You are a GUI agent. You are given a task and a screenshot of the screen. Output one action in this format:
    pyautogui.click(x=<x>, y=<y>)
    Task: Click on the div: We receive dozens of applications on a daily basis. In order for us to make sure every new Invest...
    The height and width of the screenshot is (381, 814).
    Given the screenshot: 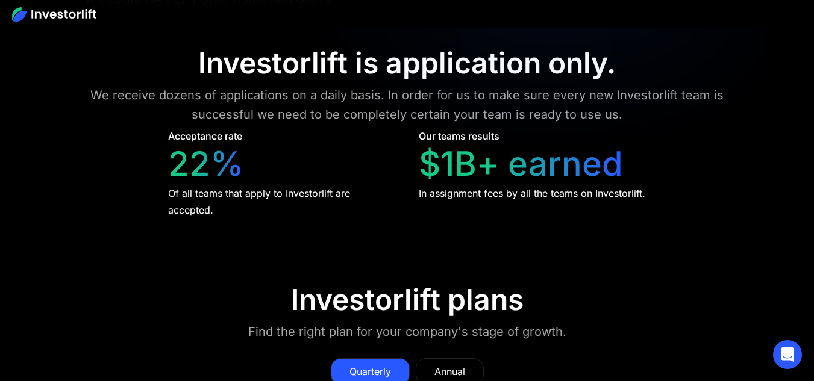 What is the action you would take?
    pyautogui.click(x=407, y=105)
    